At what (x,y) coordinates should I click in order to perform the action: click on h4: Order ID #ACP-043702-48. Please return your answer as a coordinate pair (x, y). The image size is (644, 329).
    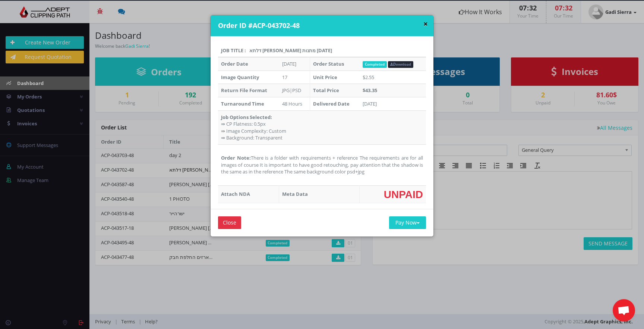
    Looking at the image, I should click on (323, 26).